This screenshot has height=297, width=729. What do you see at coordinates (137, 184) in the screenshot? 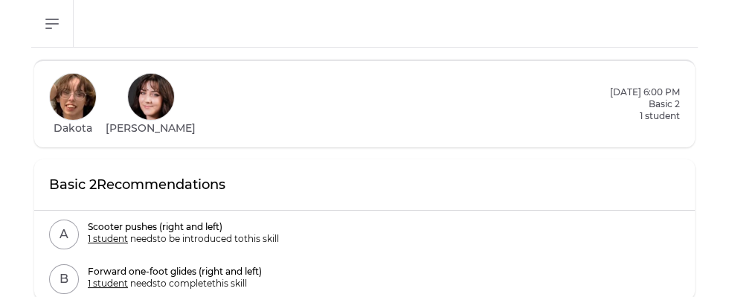
I see `p: Basic 2 Recommendations` at bounding box center [137, 184].